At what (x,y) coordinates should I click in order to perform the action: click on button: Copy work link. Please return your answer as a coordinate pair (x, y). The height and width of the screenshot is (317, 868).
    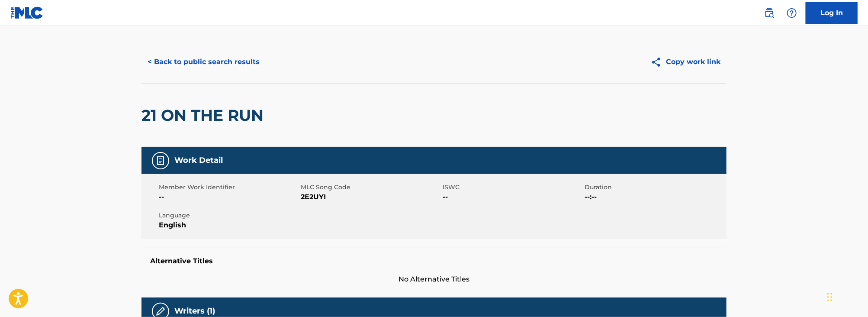
    Looking at the image, I should click on (685, 62).